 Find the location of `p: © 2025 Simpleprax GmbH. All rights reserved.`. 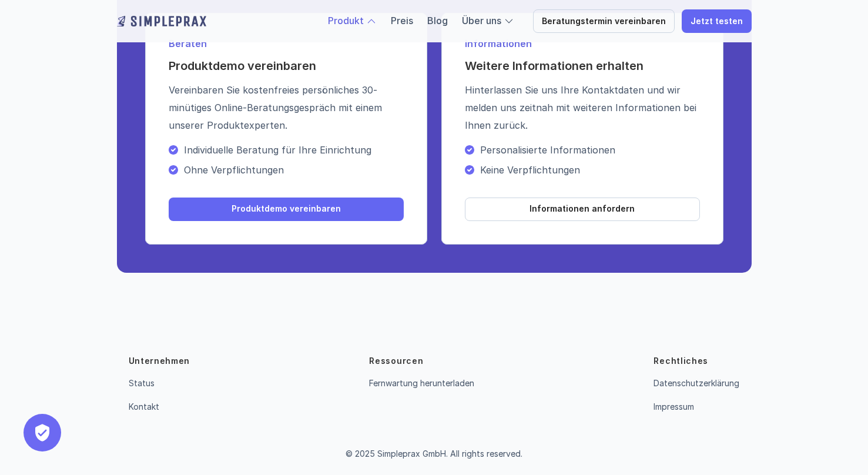

p: © 2025 Simpleprax GmbH. All rights reserved. is located at coordinates (434, 454).